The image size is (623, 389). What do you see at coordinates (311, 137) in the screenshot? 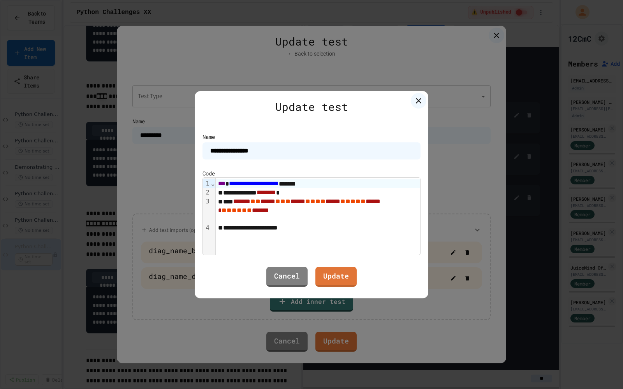
I see `div: Name` at bounding box center [311, 137].